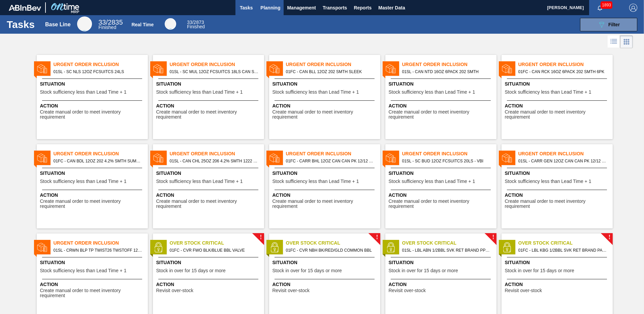  Describe the element at coordinates (98, 161) in the screenshot. I see `span: 01FC - CAN BDL 12OZ 202 4.2% SMTH SUMMER01 0824` at that location.